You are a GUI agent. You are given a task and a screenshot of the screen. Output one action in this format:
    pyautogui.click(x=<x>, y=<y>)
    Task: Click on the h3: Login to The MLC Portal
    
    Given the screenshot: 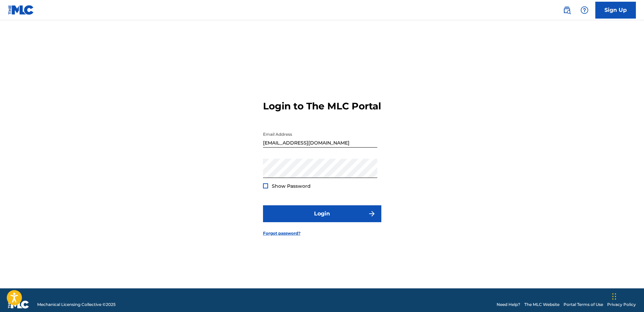 What is the action you would take?
    pyautogui.click(x=322, y=106)
    